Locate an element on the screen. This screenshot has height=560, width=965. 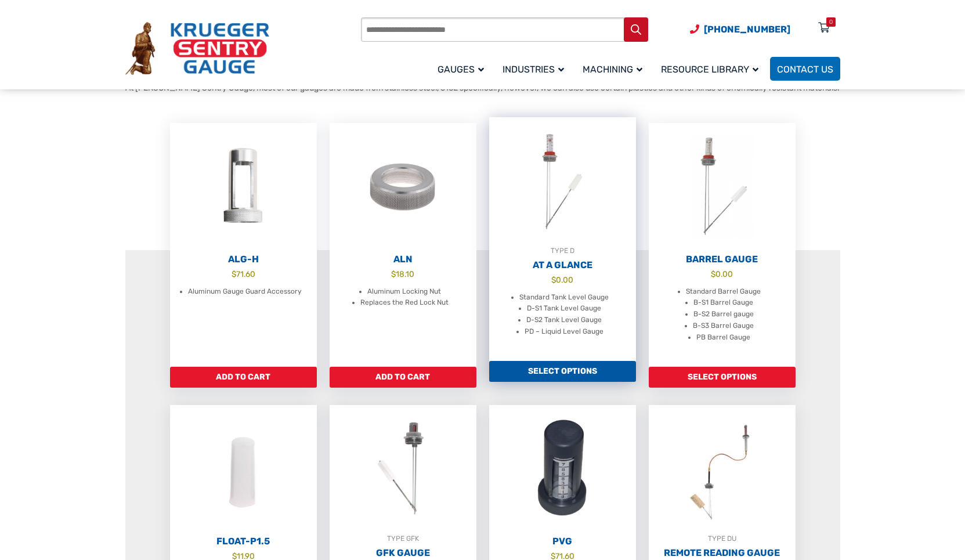
a: TYPE DAt A Glance $0.00 Standard Tank Level Gauge D-S1 Tank Level Gauge D-S2 Tank Level Gauge PD ... is located at coordinates (562, 239).